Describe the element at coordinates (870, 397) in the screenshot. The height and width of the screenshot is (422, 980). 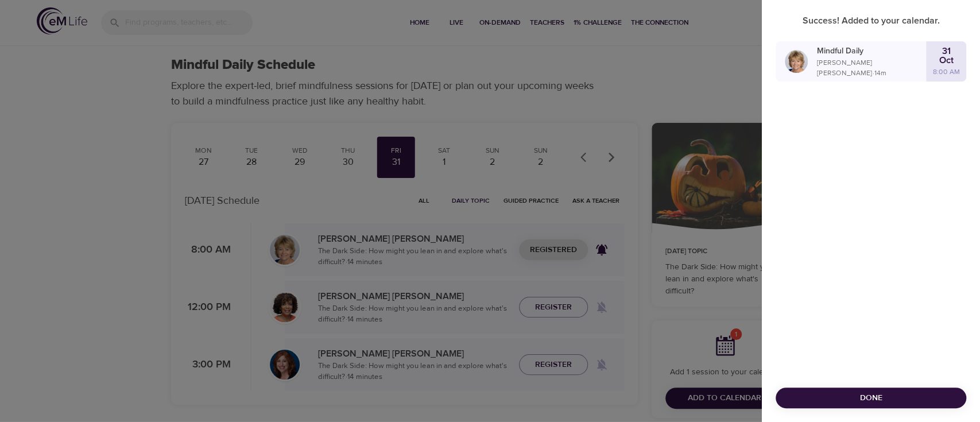
I see `button: Done` at that location.